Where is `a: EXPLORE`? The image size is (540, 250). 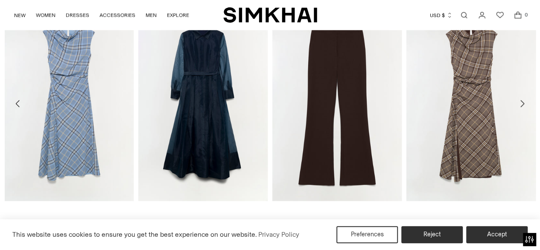
a: EXPLORE is located at coordinates (178, 15).